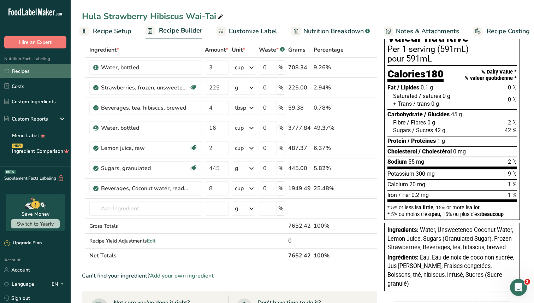  Describe the element at coordinates (398, 184) in the screenshot. I see `span: Calcium` at that location.